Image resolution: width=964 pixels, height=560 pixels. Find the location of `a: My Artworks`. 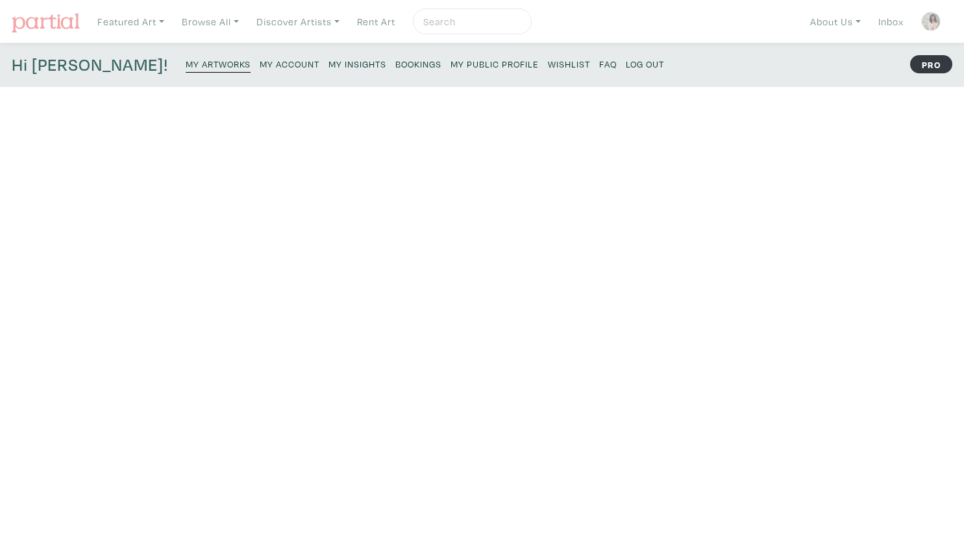

a: My Artworks is located at coordinates (218, 63).